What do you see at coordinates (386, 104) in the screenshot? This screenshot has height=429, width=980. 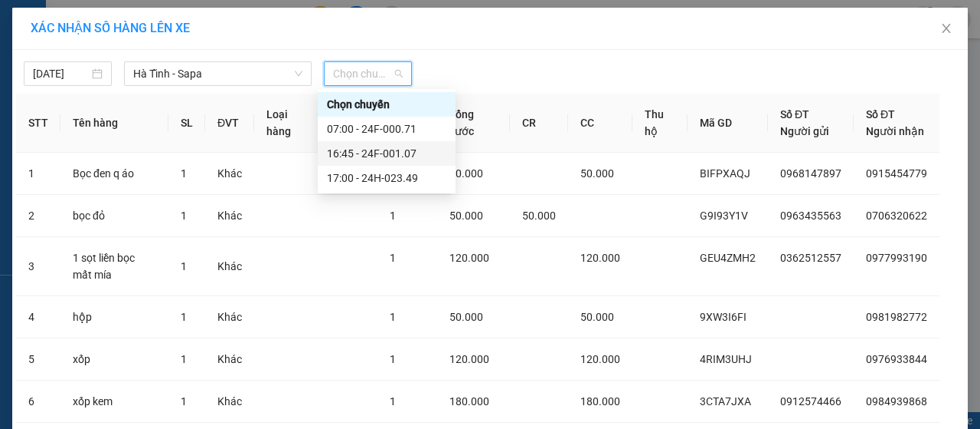 I see `div: Chọn chuyến` at bounding box center [386, 104].